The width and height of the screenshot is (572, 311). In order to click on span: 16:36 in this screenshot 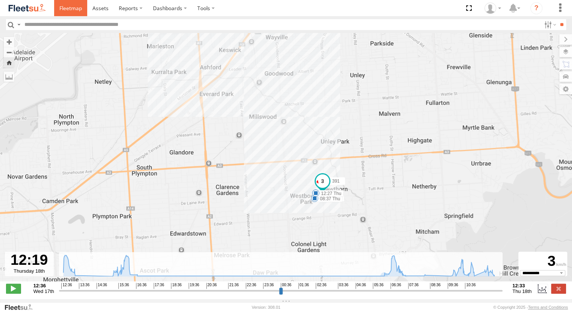, I will do `click(141, 286)`.